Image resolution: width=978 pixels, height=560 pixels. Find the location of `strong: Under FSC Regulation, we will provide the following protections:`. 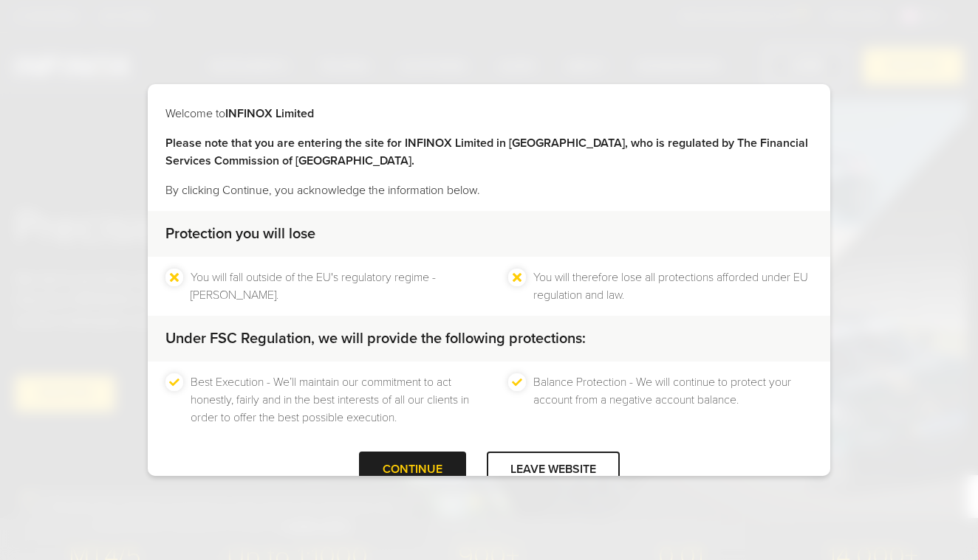

strong: Under FSC Regulation, we will provide the following protections: is located at coordinates (375, 339).